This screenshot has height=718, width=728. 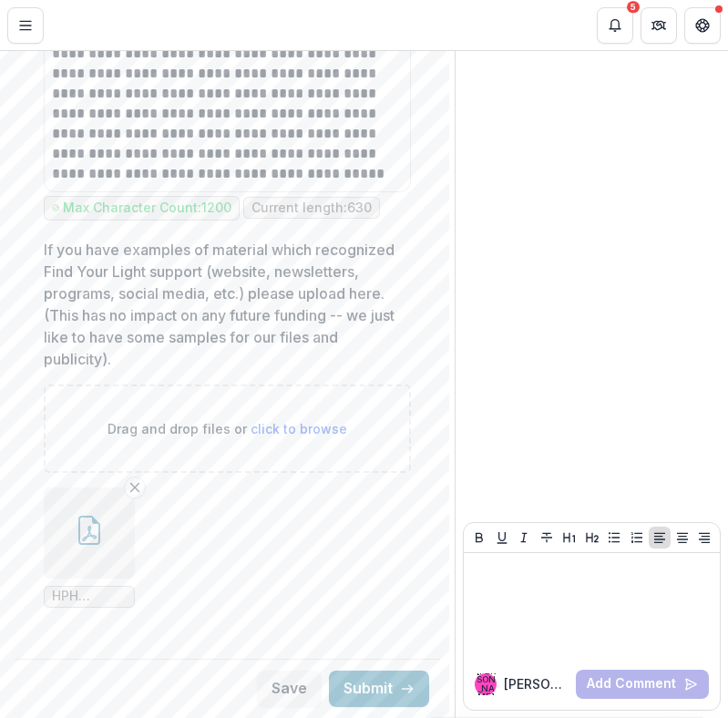 What do you see at coordinates (659, 26) in the screenshot?
I see `button: Partners` at bounding box center [659, 26].